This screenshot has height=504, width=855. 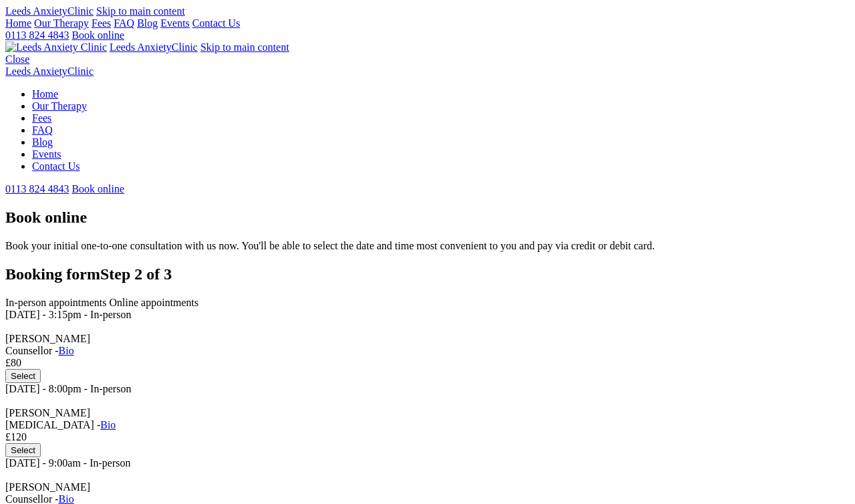 I want to click on h2: Booking form, so click(x=428, y=274).